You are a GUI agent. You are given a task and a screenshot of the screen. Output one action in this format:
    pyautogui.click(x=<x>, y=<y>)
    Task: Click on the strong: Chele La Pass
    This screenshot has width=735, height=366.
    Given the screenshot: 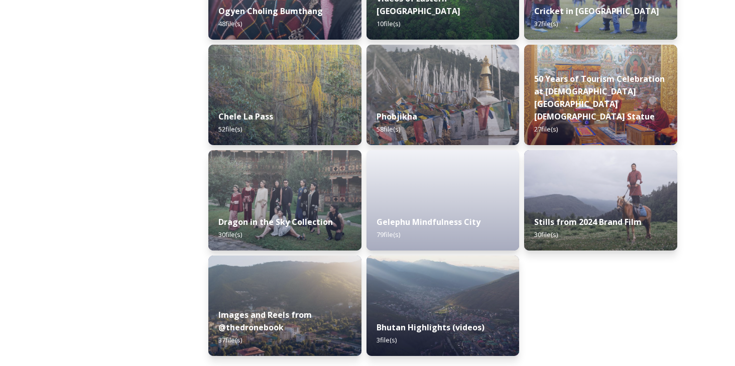 What is the action you would take?
    pyautogui.click(x=245, y=116)
    